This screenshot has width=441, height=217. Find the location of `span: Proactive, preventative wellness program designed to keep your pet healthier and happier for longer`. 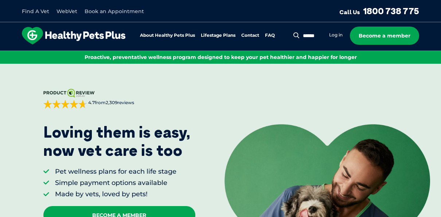

span: Proactive, preventative wellness program designed to keep your pet healthier and happier for longer is located at coordinates (221, 57).